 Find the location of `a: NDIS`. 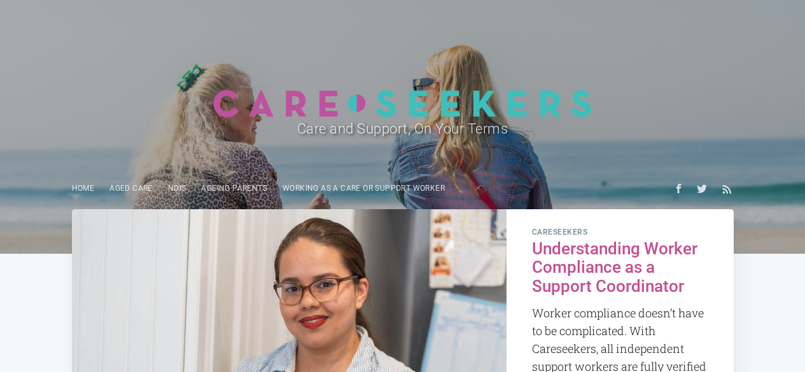

a: NDIS is located at coordinates (177, 188).